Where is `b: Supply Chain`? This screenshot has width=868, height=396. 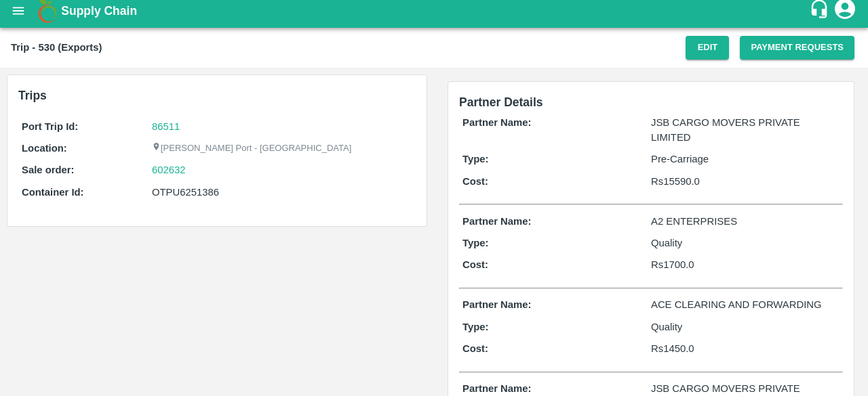 b: Supply Chain is located at coordinates (99, 11).